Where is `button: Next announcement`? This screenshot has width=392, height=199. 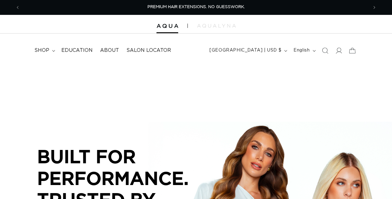 button: Next announcement is located at coordinates (375, 7).